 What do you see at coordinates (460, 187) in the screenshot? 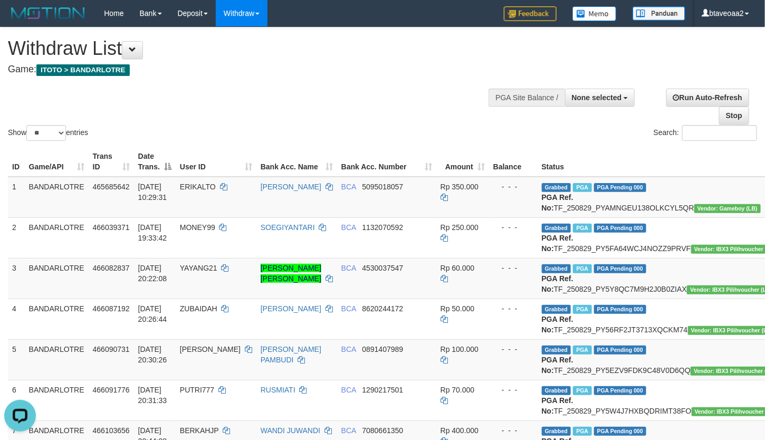
I see `span: Rp 350.000` at bounding box center [460, 187].